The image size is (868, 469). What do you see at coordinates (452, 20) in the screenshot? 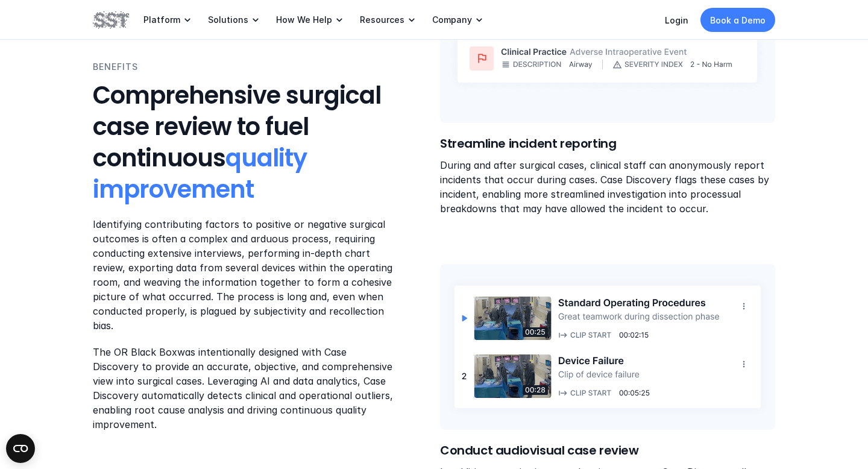
I see `p: Company` at bounding box center [452, 20].